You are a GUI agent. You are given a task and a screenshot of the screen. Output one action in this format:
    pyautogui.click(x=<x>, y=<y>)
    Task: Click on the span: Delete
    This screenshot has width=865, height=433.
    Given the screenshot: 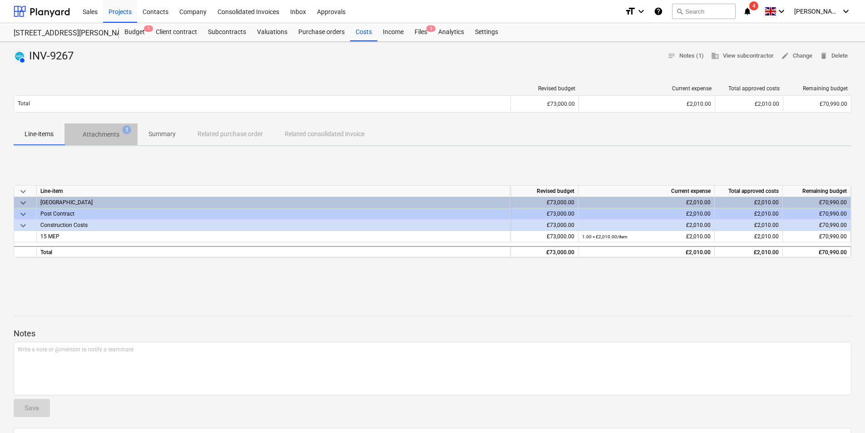 What is the action you would take?
    pyautogui.click(x=833, y=56)
    